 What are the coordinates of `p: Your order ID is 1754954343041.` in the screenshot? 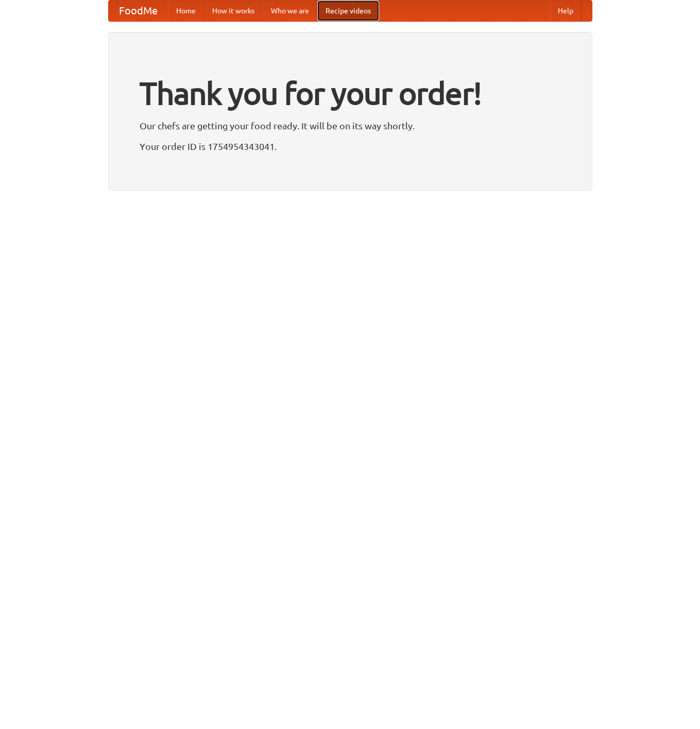 It's located at (350, 146).